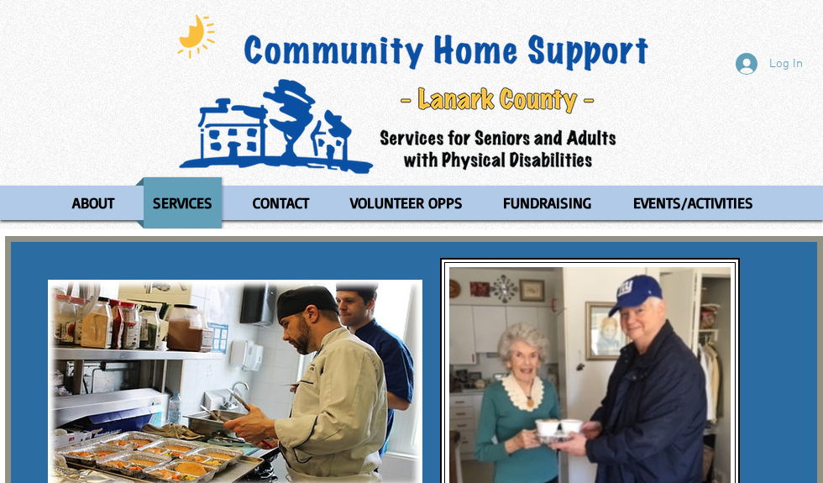 Image resolution: width=823 pixels, height=483 pixels. I want to click on button: Log In, so click(769, 64).